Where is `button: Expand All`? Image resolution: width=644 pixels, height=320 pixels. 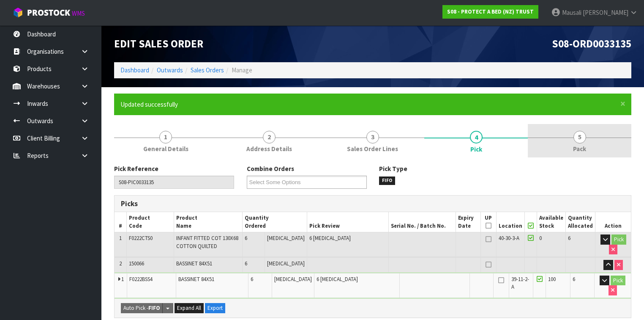 button: Expand All is located at coordinates (189, 308).